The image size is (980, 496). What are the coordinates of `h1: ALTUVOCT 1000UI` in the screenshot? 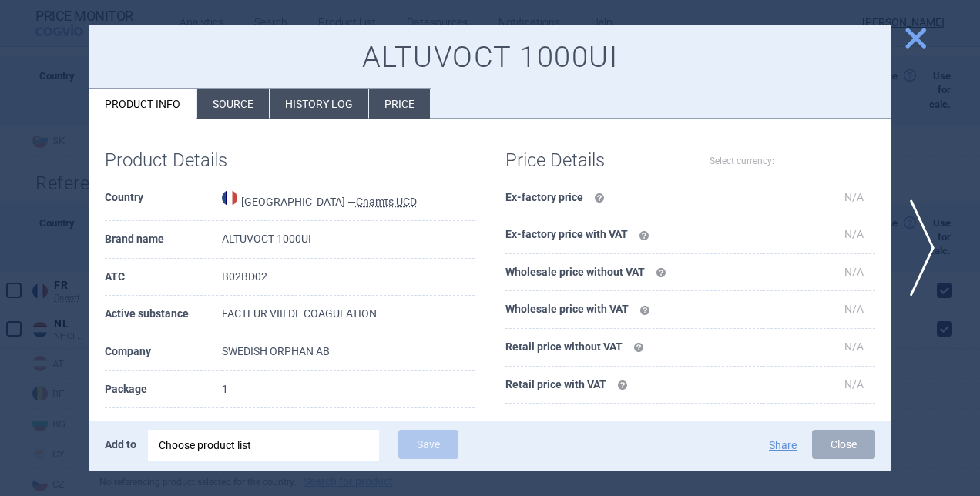 It's located at (490, 58).